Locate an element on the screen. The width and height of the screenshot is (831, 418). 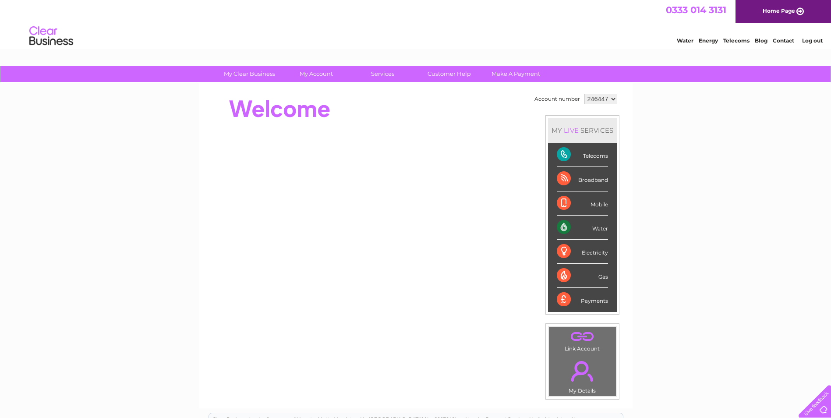
div: LIVE is located at coordinates (572, 130).